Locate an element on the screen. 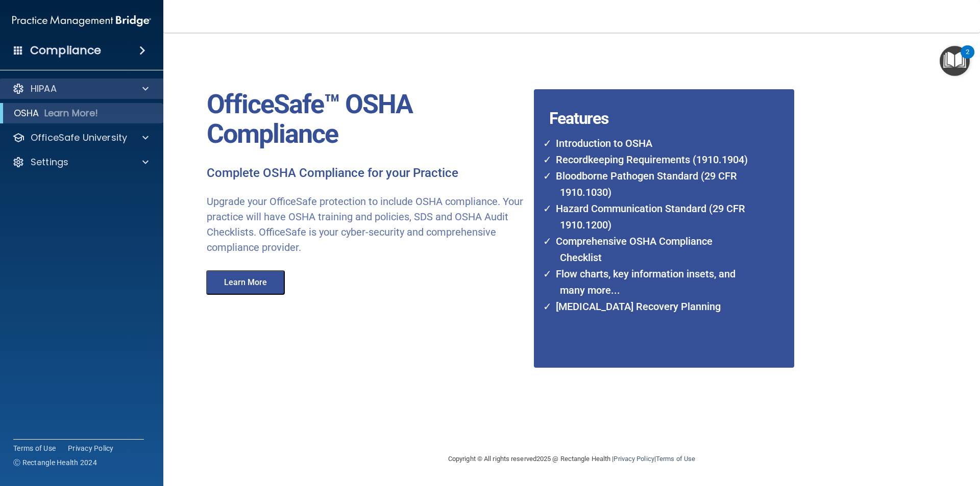  h4: Compliance is located at coordinates (65, 51).